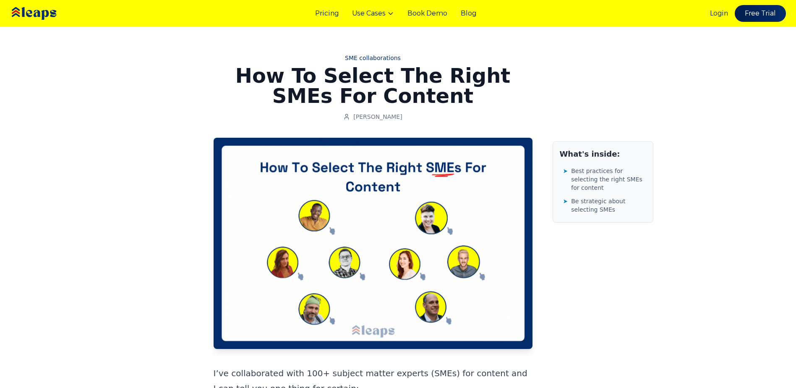 The image size is (796, 388). What do you see at coordinates (427, 13) in the screenshot?
I see `a: Book Demo` at bounding box center [427, 13].